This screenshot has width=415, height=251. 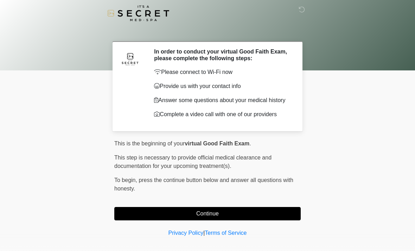 I want to click on img: It's A Secret Med Spa Logo, so click(x=138, y=13).